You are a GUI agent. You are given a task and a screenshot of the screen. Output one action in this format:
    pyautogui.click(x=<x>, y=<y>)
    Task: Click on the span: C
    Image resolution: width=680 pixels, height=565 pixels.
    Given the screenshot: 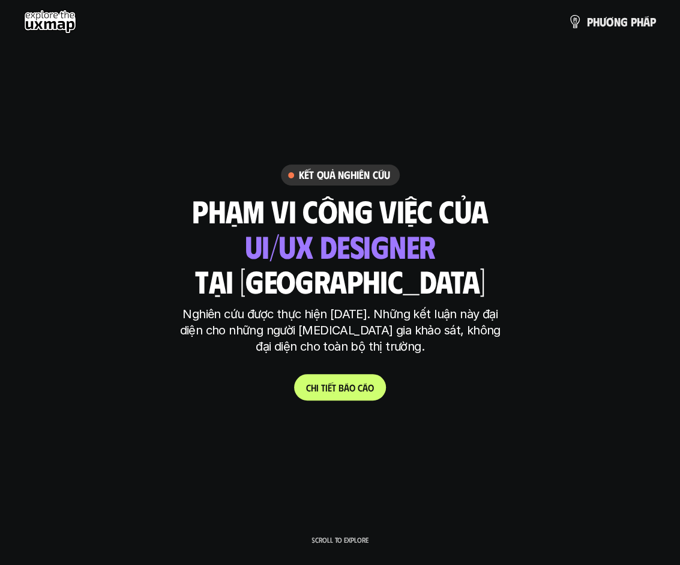 What is the action you would take?
    pyautogui.click(x=309, y=387)
    